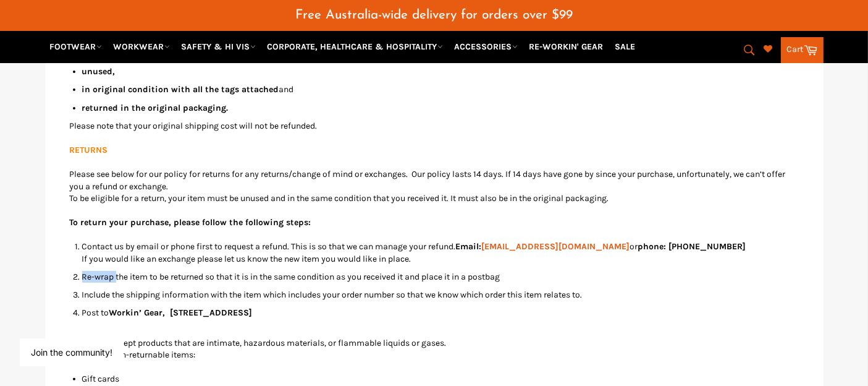  What do you see at coordinates (180, 89) in the screenshot?
I see `strong: in original condition with all the tags attached` at bounding box center [180, 89].